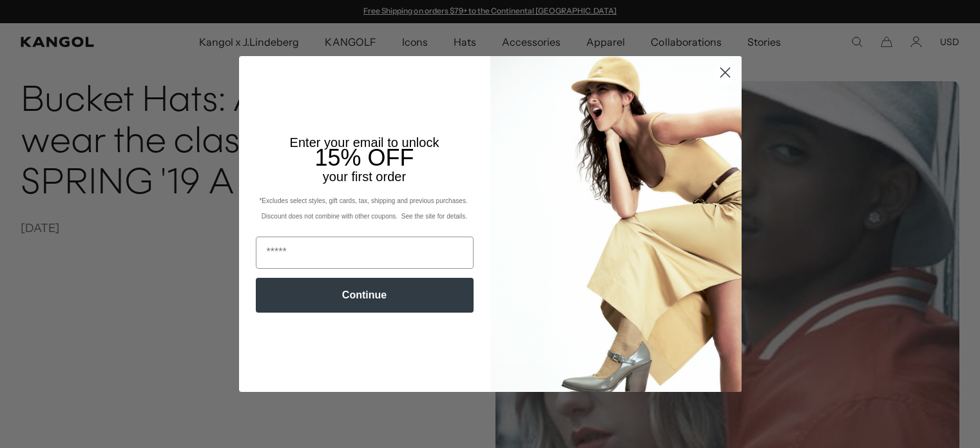 Image resolution: width=980 pixels, height=448 pixels. I want to click on span: *Excludes select styles, gift cards, tax, shipping and previous purchases. Discount does not comb..., so click(364, 208).